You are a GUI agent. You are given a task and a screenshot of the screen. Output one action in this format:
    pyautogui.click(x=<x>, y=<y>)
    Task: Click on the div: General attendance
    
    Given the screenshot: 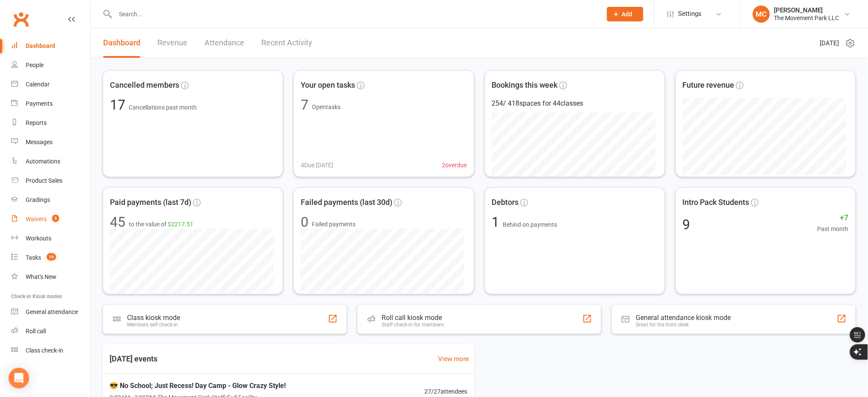 What is the action you would take?
    pyautogui.click(x=52, y=312)
    